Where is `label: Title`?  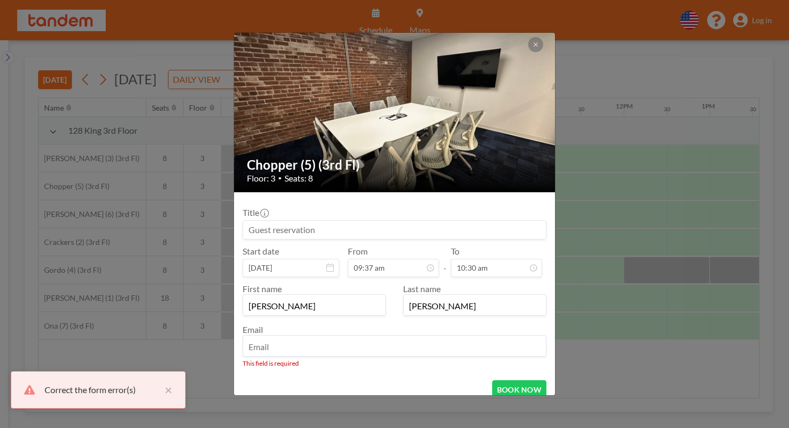
label: Title is located at coordinates (255, 212).